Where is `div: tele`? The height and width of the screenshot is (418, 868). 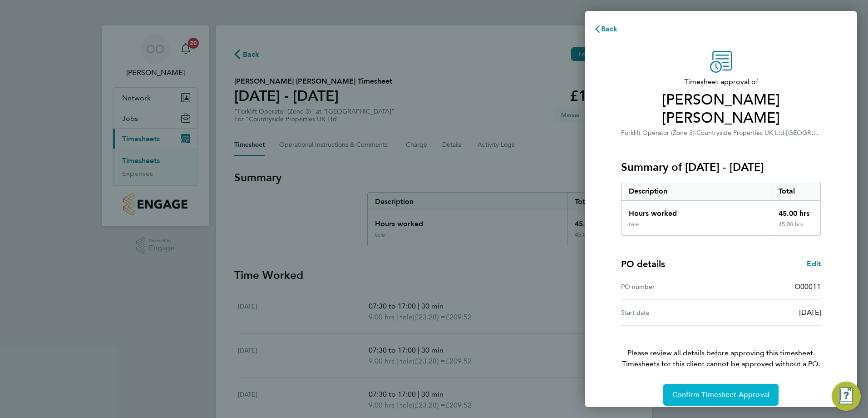 div: tele is located at coordinates (633, 224).